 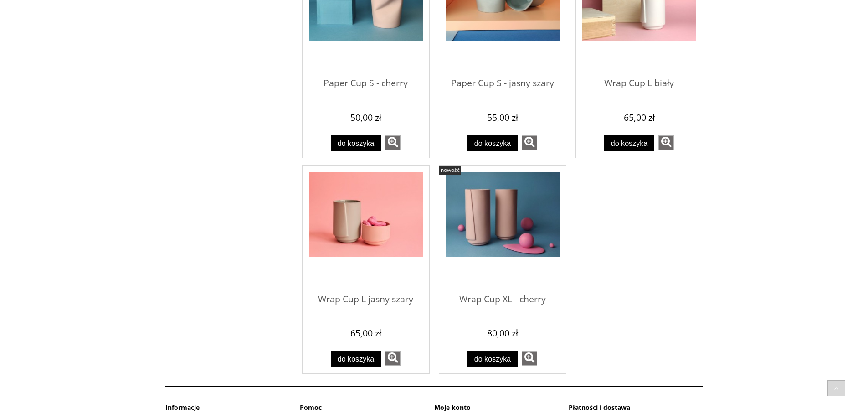 What do you see at coordinates (635, 411) in the screenshot?
I see `li: Płatności i dostawa` at bounding box center [635, 411].